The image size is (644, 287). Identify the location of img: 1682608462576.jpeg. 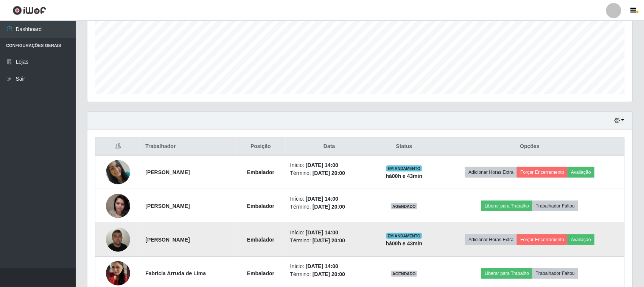
(118, 206).